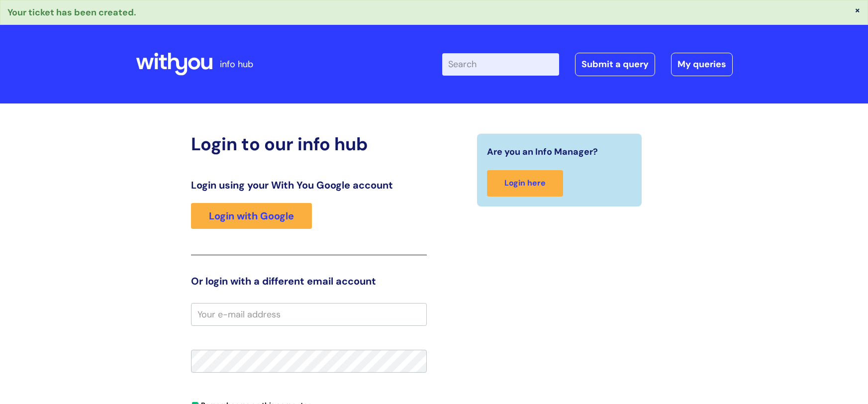 Image resolution: width=868 pixels, height=404 pixels. I want to click on h3: Or login with a different email account, so click(309, 281).